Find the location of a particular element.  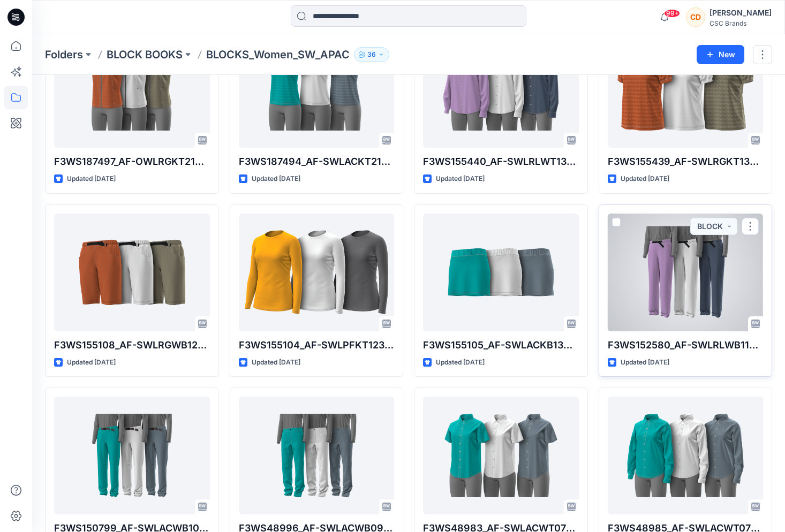

p: Folders is located at coordinates (64, 55).